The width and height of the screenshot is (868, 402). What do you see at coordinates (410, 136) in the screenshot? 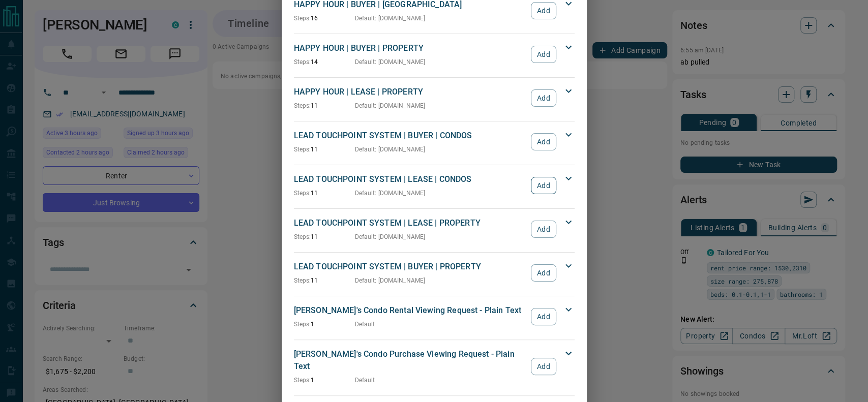
I see `p: LEAD TOUCHPOINT SYSTEM | BUYER | CONDOS` at bounding box center [410, 136].